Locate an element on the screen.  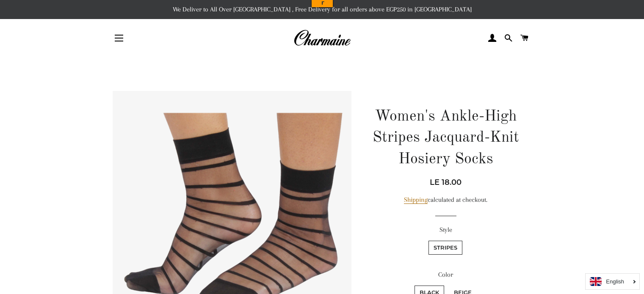
i: English is located at coordinates (615, 282).